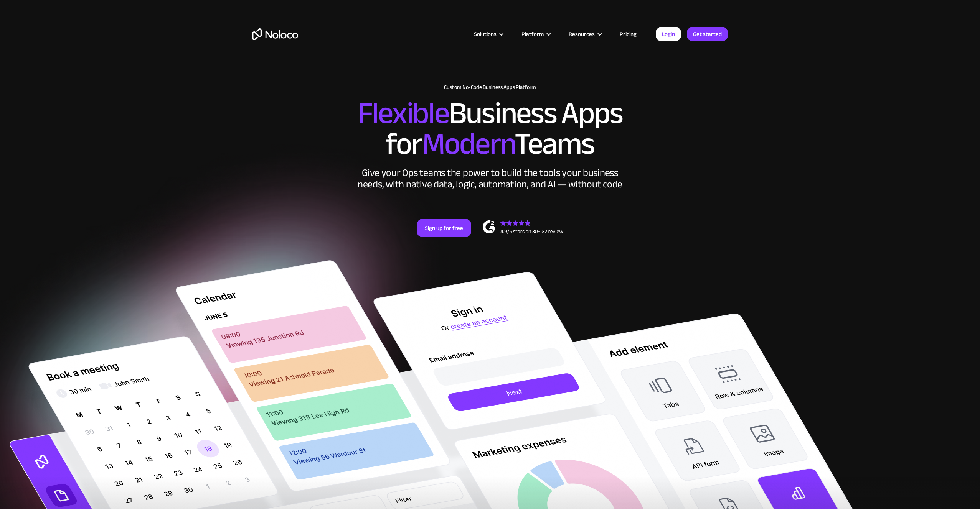  I want to click on a: Login, so click(669, 34).